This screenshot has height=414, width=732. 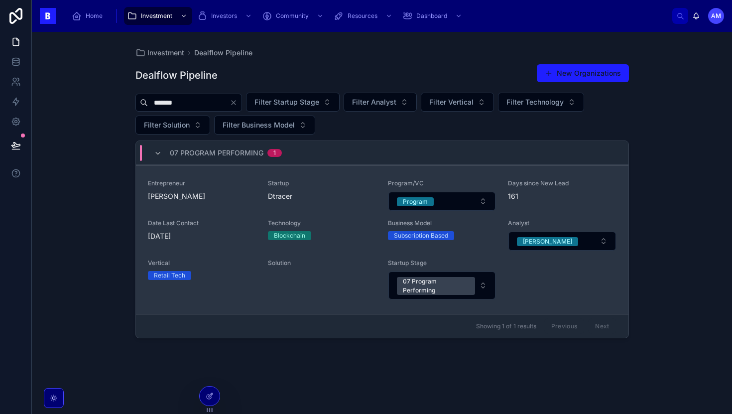 What do you see at coordinates (547, 241) in the screenshot?
I see `button: Unselect ADRIAN` at bounding box center [547, 241].